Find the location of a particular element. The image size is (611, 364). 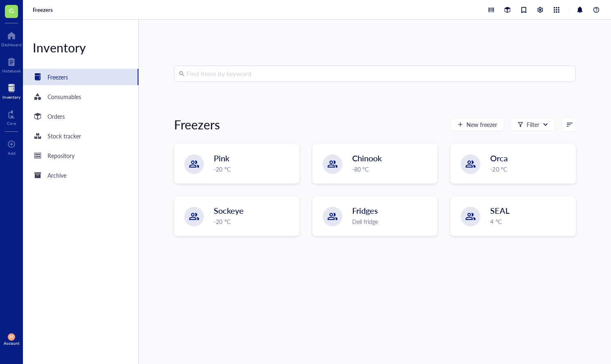

div: Consumables is located at coordinates (64, 96).